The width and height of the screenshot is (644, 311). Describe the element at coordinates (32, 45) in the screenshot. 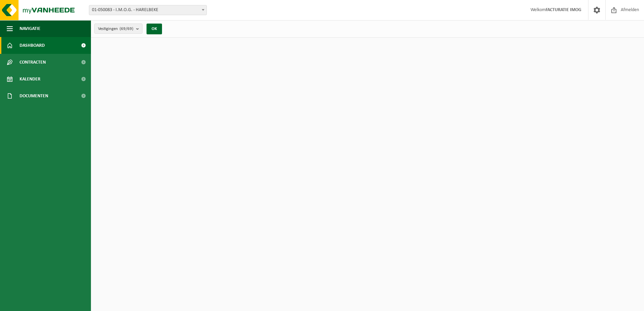

I see `span: Dashboard` at that location.